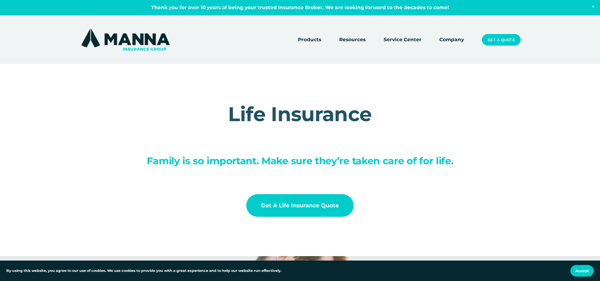 Image resolution: width=600 pixels, height=281 pixels. What do you see at coordinates (582, 271) in the screenshot?
I see `button: Accept` at bounding box center [582, 271].